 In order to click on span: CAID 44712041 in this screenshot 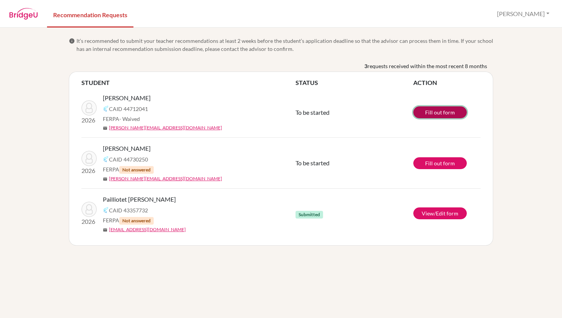, I will do `click(128, 109)`.